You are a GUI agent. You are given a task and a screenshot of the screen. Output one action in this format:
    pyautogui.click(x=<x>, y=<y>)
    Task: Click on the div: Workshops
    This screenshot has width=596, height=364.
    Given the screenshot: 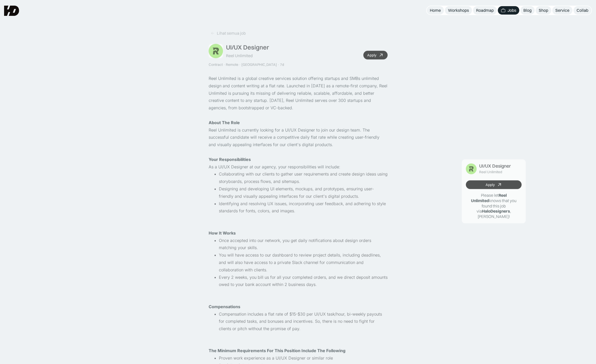 What is the action you would take?
    pyautogui.click(x=459, y=10)
    